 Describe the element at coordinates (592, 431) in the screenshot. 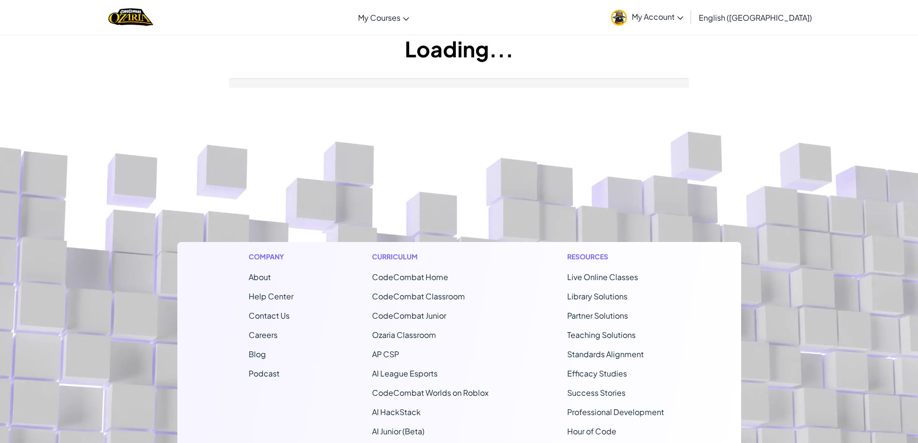

I see `a: Hour of Code` at that location.